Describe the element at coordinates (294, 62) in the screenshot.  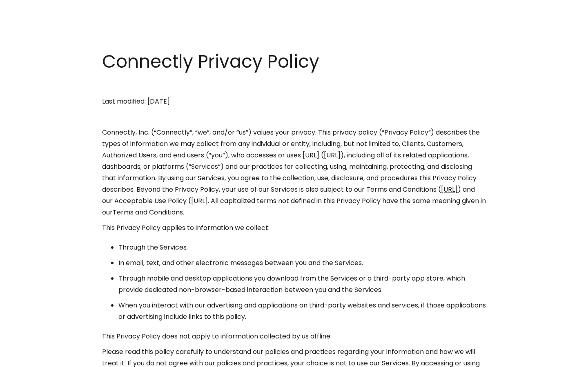
I see `h1: Connectly Privacy Policy` at that location.